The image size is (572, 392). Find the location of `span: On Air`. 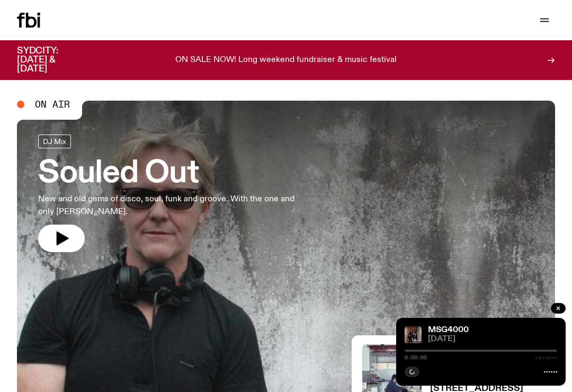

span: On Air is located at coordinates (52, 104).